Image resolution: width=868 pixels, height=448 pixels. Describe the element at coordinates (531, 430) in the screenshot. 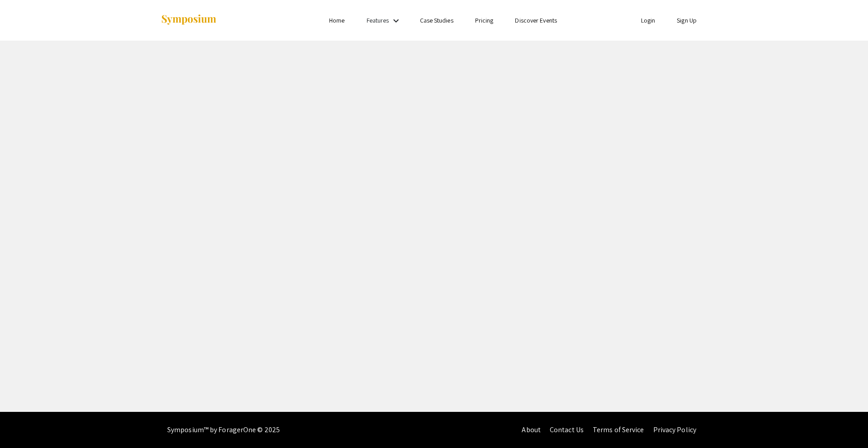

I see `a: About` at that location.